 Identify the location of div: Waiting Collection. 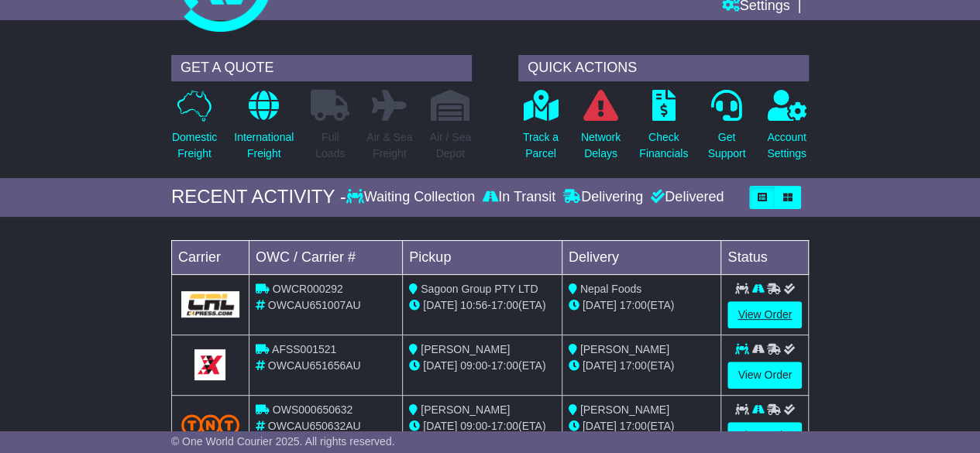
(412, 198).